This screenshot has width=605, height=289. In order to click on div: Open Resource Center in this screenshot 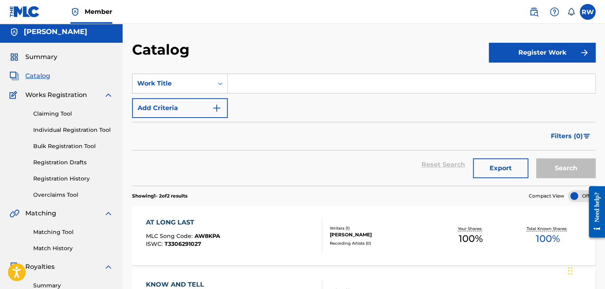, I will do `click(14, 32)`.